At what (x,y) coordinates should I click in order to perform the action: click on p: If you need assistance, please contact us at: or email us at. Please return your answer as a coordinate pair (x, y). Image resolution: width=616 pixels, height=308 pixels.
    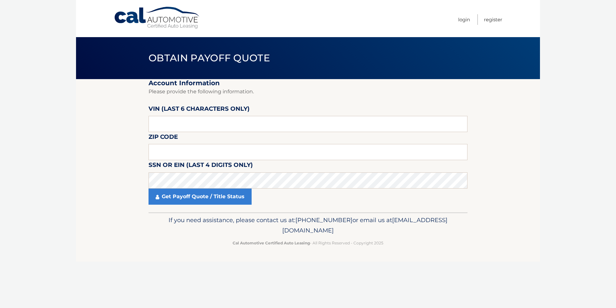
    Looking at the image, I should click on (308, 225).